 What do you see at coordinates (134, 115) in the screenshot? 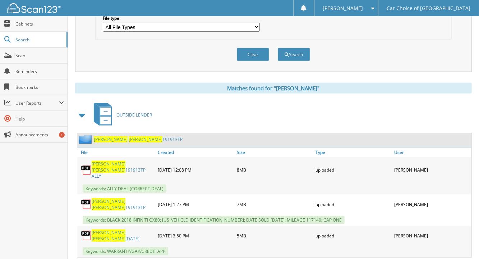
I see `span: OUTSIDE LENDER` at bounding box center [134, 115].